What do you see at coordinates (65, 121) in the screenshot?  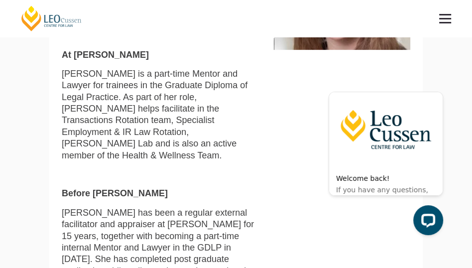 I see `p: If you have any questions, I'm here to help as always.` at bounding box center [65, 121].